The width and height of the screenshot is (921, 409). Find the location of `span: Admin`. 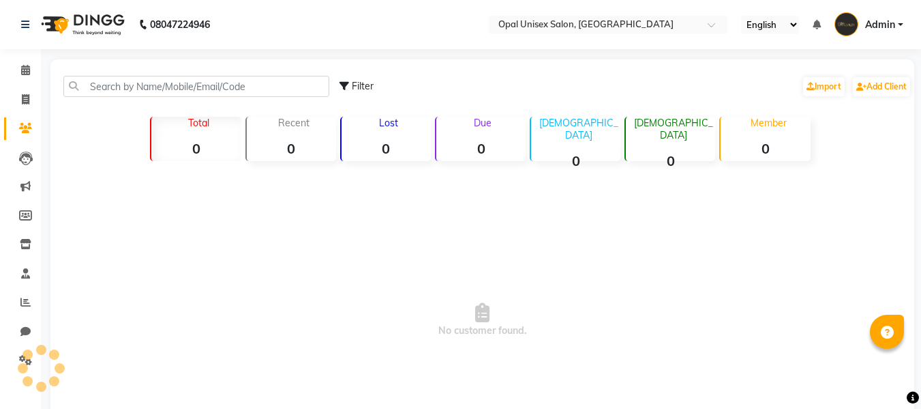

span: Admin is located at coordinates (880, 25).